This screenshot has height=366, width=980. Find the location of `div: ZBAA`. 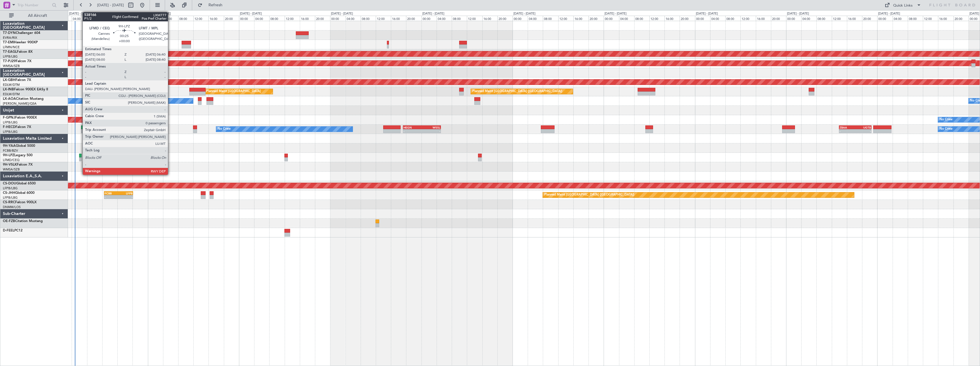

div: ZBAA is located at coordinates (847, 128).